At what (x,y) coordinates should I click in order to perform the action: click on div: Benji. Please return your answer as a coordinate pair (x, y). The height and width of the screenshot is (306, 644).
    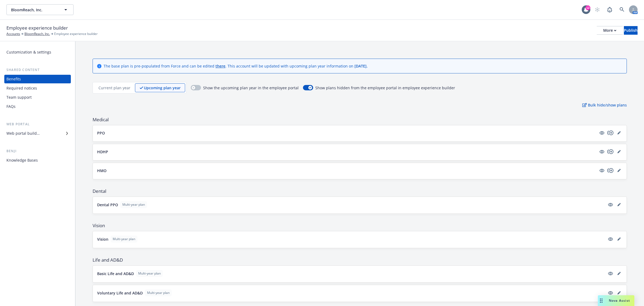
    Looking at the image, I should click on (38, 151).